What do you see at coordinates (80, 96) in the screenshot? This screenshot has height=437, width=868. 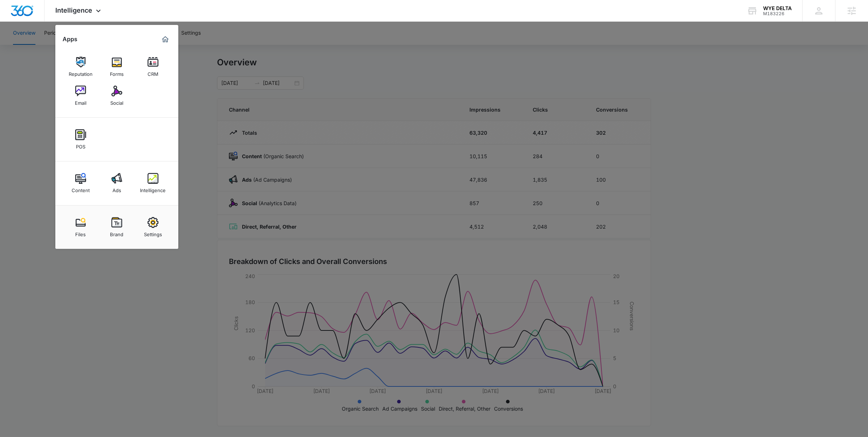 I see `a: Email` at bounding box center [80, 96].